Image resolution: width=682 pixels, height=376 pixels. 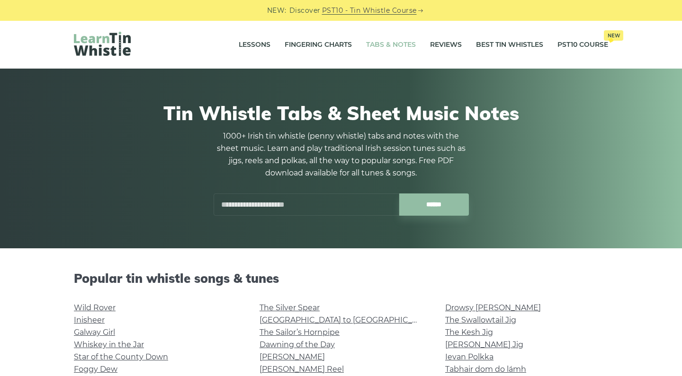 I want to click on h1: Tin Whistle Tabs & Sheet Music Notes, so click(x=341, y=113).